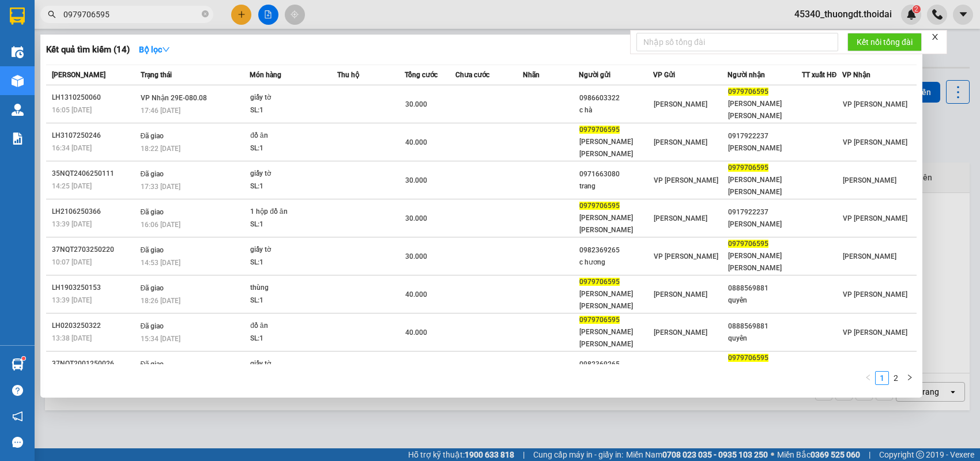 Image resolution: width=980 pixels, height=461 pixels. I want to click on div: thùng, so click(293, 288).